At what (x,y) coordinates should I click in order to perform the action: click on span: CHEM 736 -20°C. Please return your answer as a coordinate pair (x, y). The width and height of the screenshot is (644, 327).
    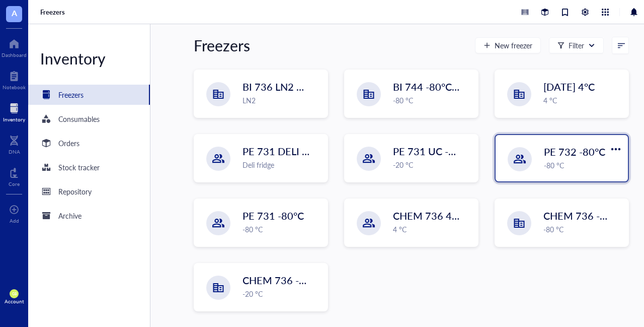
    Looking at the image, I should click on (282, 280).